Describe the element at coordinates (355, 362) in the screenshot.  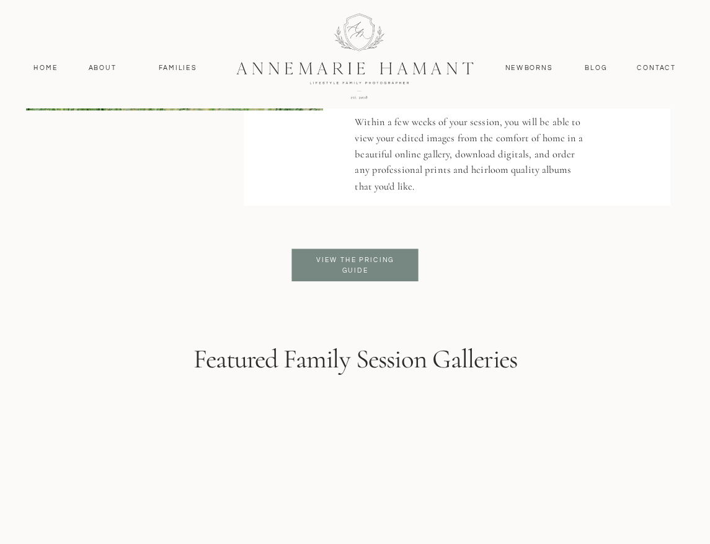
I see `h3: Featured Family Session Galleries` at that location.